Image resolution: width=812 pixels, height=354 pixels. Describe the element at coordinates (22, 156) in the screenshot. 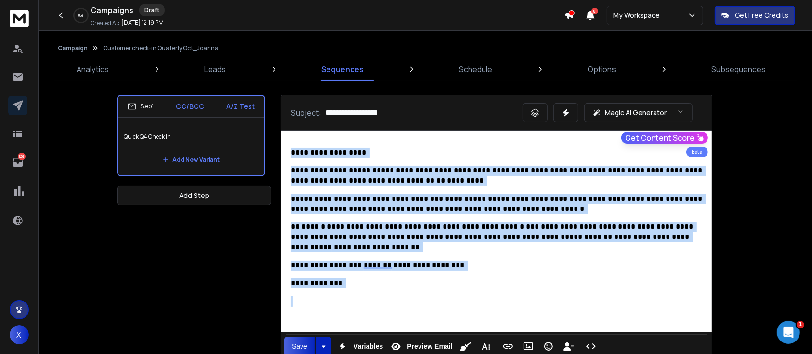

I see `p: 126` at that location.